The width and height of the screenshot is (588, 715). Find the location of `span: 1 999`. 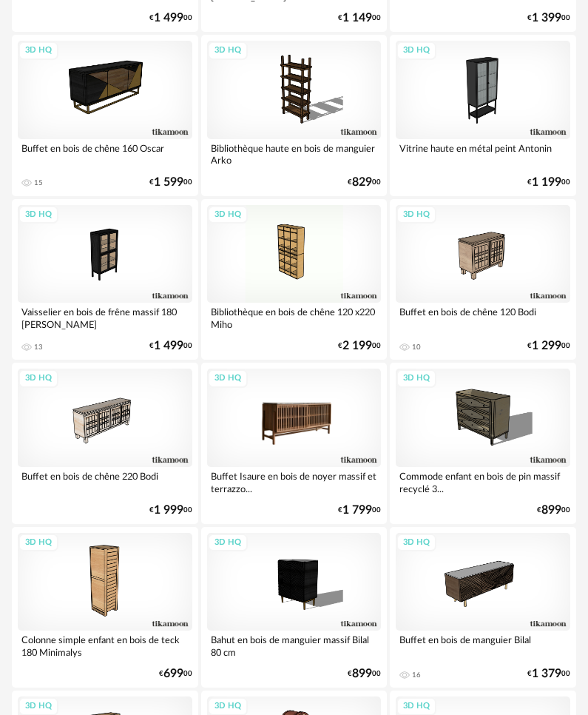

span: 1 999 is located at coordinates (169, 509).